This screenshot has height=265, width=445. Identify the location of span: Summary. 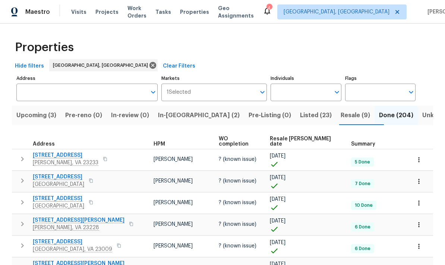
(363, 144).